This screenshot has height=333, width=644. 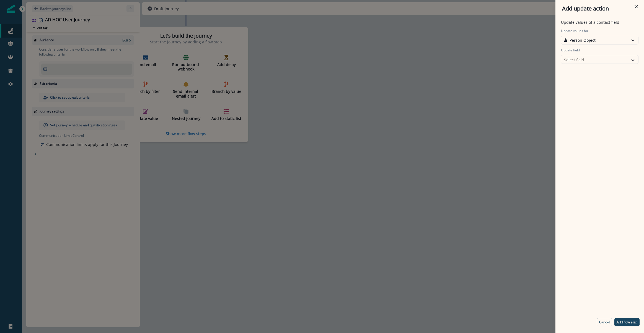 What do you see at coordinates (627, 323) in the screenshot?
I see `p: Add flow step` at bounding box center [627, 323].